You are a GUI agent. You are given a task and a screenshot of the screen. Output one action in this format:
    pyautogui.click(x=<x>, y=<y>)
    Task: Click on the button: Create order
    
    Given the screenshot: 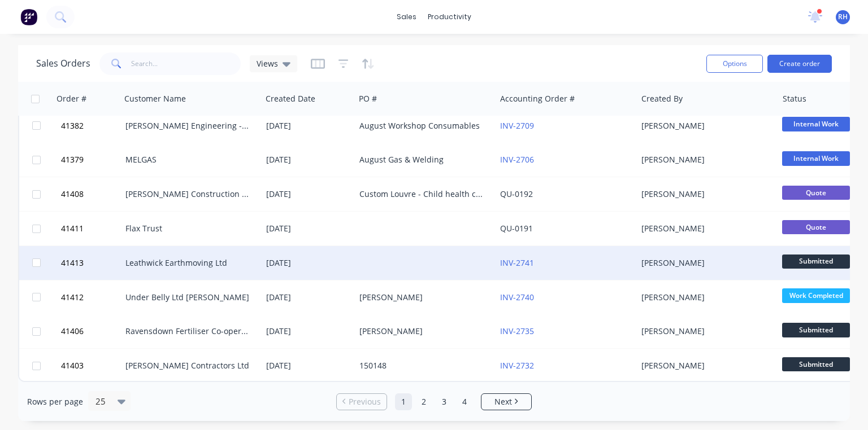 What is the action you would take?
    pyautogui.click(x=800, y=64)
    